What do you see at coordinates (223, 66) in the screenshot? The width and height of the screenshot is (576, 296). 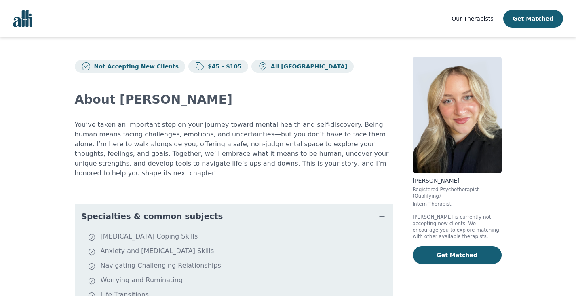 I see `p: $45 - $105` at bounding box center [223, 66].